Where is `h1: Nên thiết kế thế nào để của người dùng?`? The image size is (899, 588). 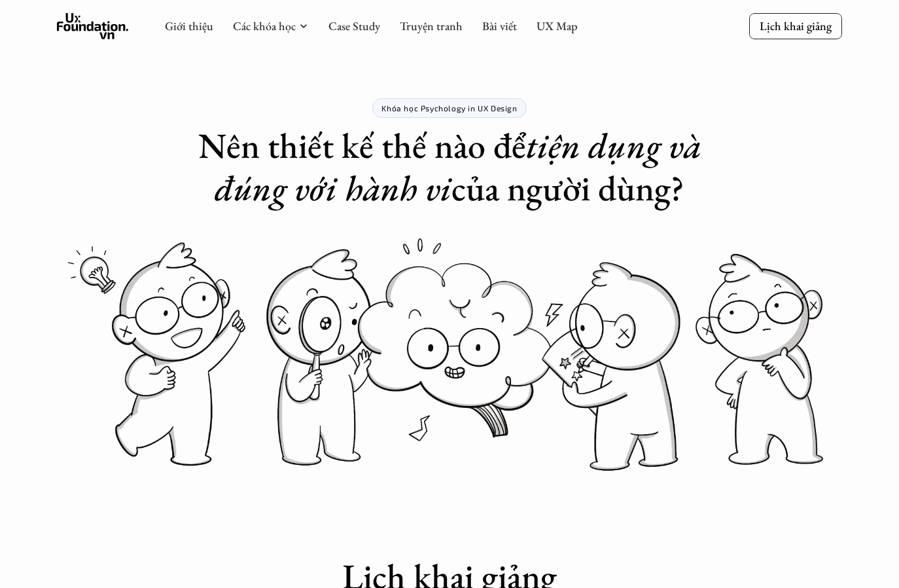
h1: Nên thiết kế thế nào để của người dùng? is located at coordinates (450, 167).